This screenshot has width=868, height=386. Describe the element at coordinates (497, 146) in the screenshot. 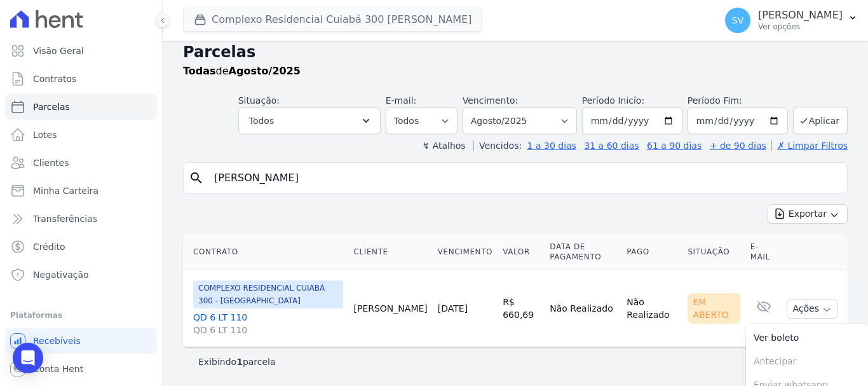

I see `label: Vencidos:` at that location.